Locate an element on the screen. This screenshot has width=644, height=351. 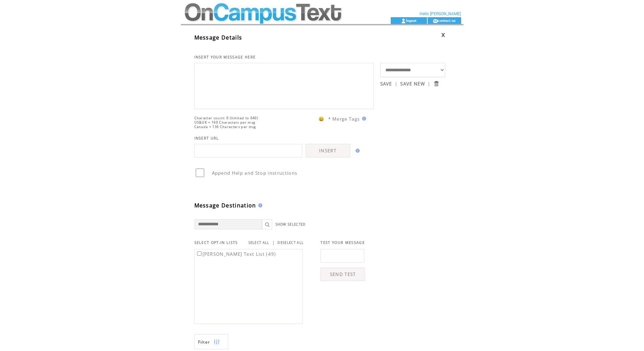
a: logout is located at coordinates (411, 20).